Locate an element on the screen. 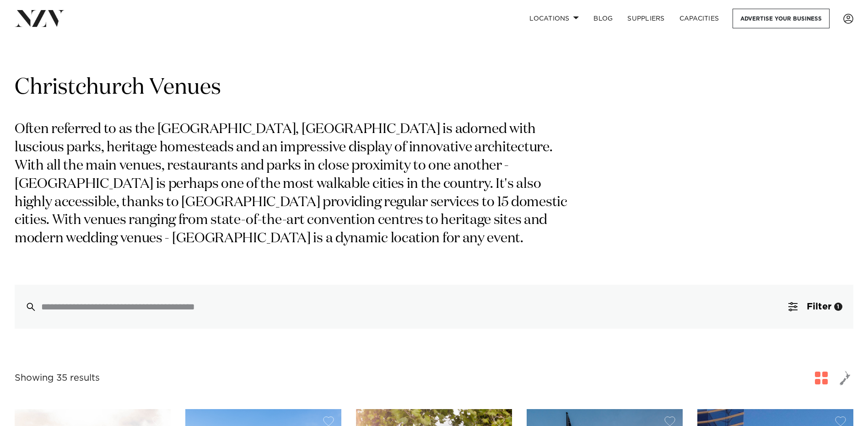 This screenshot has width=868, height=426. button: Filter1 is located at coordinates (816, 307).